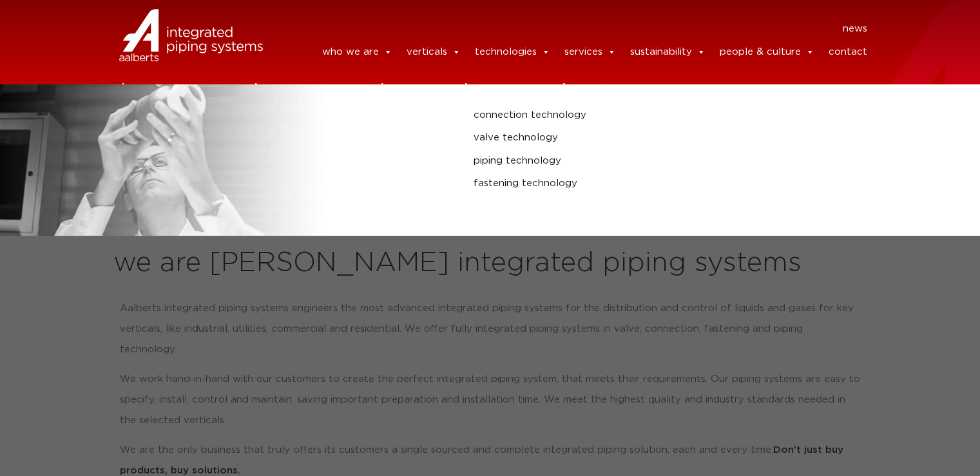 The image size is (980, 476). Describe the element at coordinates (589, 52) in the screenshot. I see `a: services` at that location.